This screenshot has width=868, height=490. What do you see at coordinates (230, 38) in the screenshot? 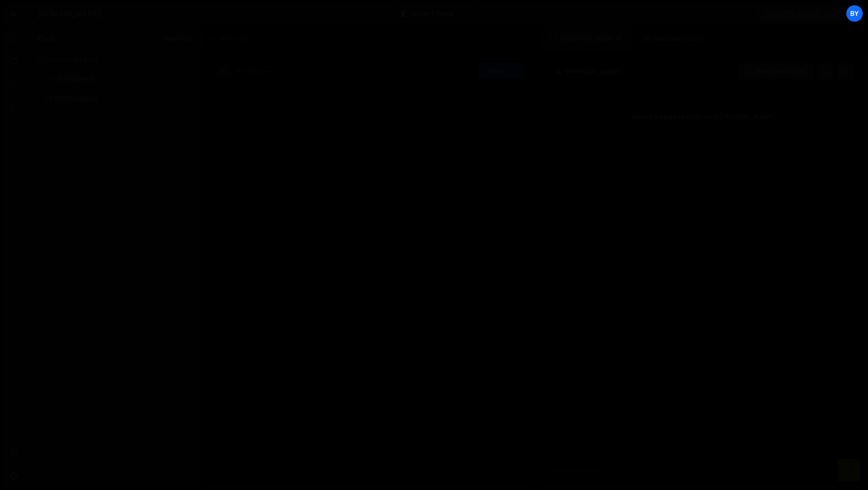
I see `div: New File` at bounding box center [230, 38].